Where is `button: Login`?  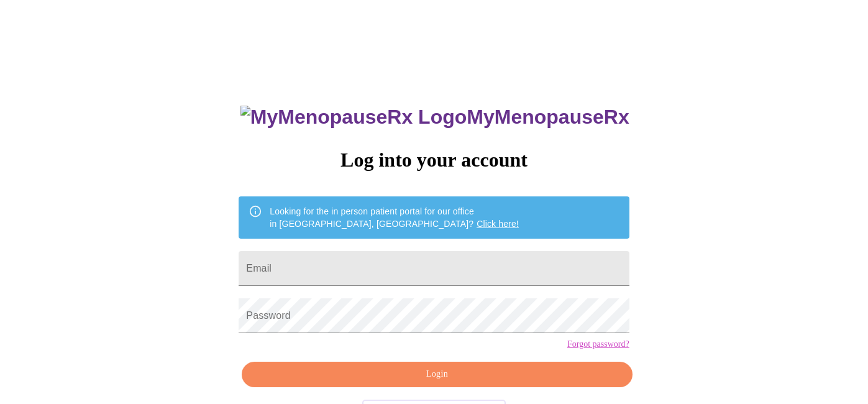
button: Login is located at coordinates (436, 374).